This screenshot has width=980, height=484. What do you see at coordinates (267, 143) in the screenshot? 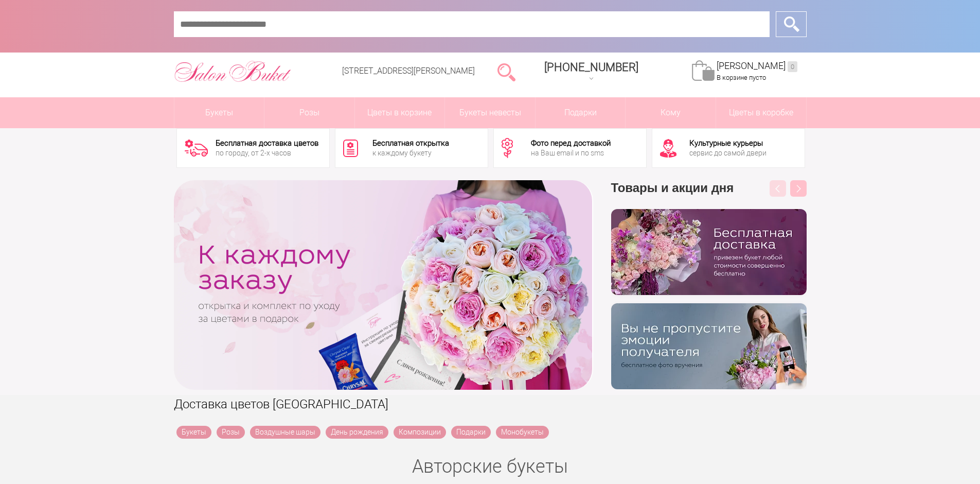
I see `div: Бесплатная доставка цветов` at bounding box center [267, 143].